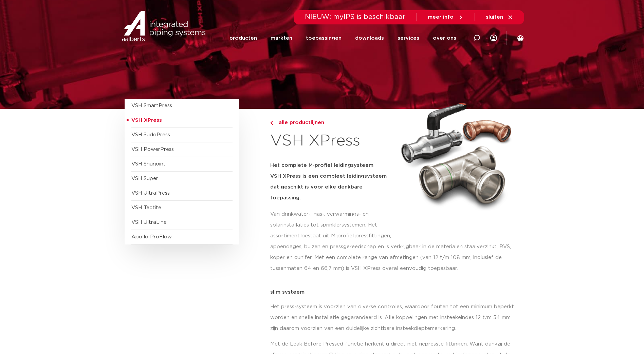  I want to click on h5: Het complete M-profiel leidingsysteem VSH XPress is een compleet leidingsysteem dat geschikt is v..., so click(331, 182).